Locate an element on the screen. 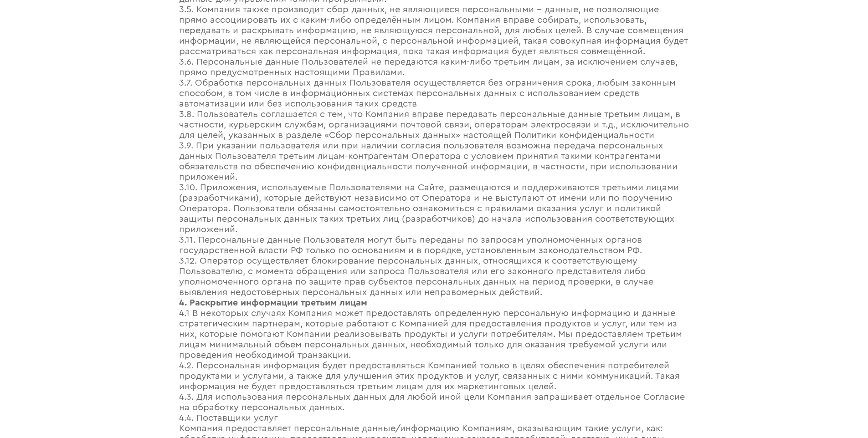 Image resolution: width=868 pixels, height=438 pixels. div: 3.7. Обработка персональных данных Пользователя осуществляется без ограничения срока, любым закон... is located at coordinates (434, 94).